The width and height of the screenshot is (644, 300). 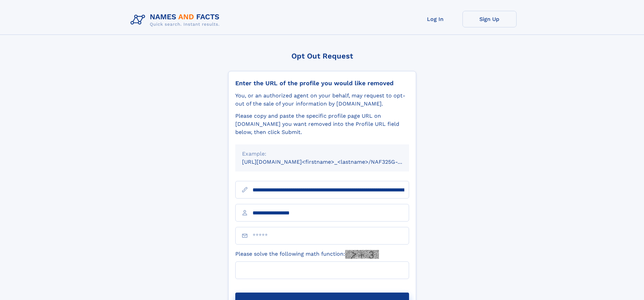 What do you see at coordinates (307, 255) in the screenshot?
I see `label: Please solve the following math function:` at bounding box center [307, 255].